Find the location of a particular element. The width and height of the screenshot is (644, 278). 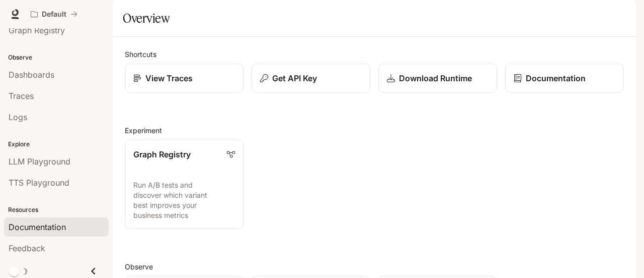

h2: Shortcuts is located at coordinates (374, 54).